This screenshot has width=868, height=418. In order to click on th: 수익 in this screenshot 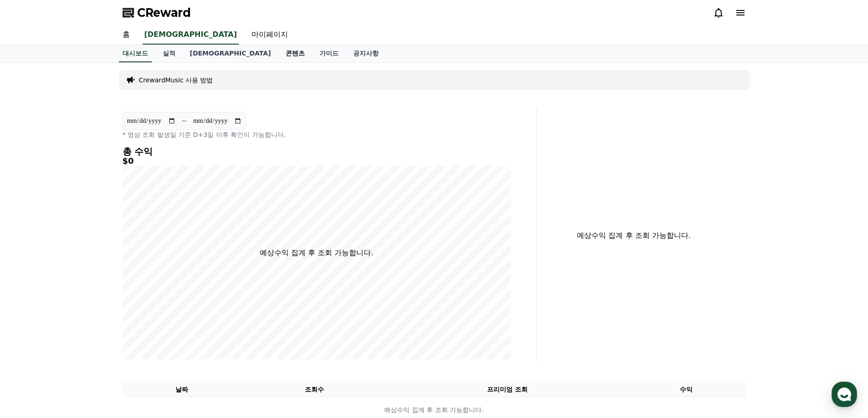, I will do `click(686, 390)`.